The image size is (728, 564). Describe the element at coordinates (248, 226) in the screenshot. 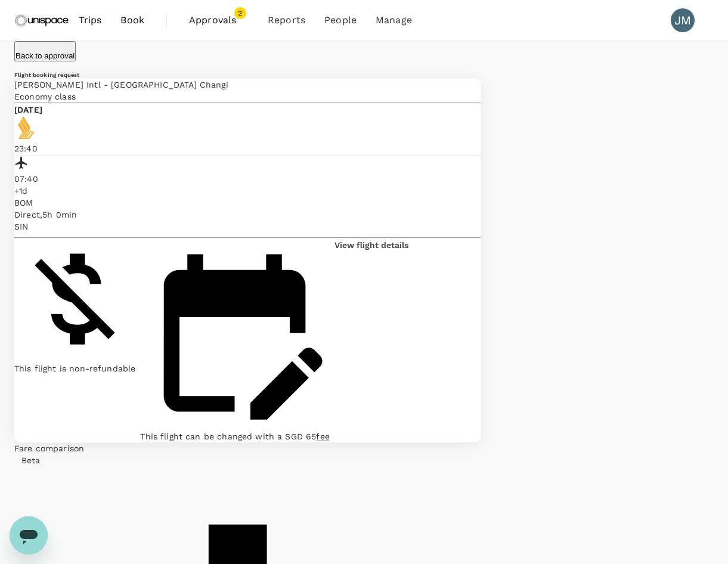

I see `p: SIN` at that location.